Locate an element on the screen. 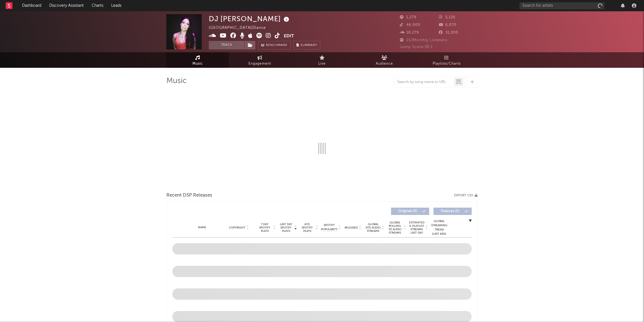  input: Search by song name or URL is located at coordinates (424, 82).